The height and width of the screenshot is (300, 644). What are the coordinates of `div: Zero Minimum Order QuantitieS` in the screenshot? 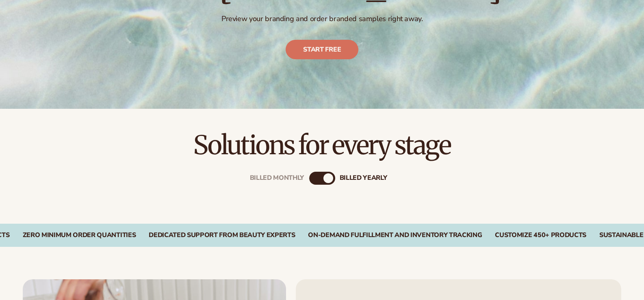 It's located at (79, 235).